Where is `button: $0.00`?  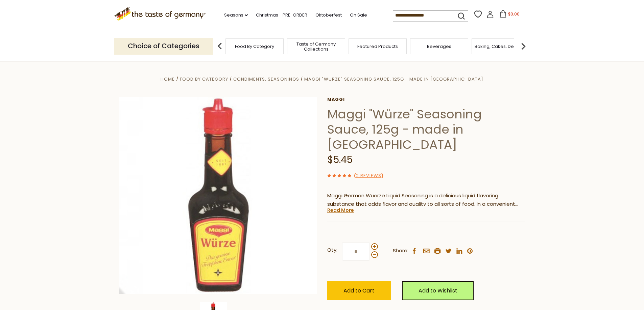 button: $0.00 is located at coordinates (509, 15).